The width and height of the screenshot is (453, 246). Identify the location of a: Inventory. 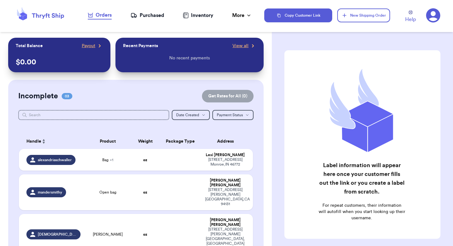
(198, 15).